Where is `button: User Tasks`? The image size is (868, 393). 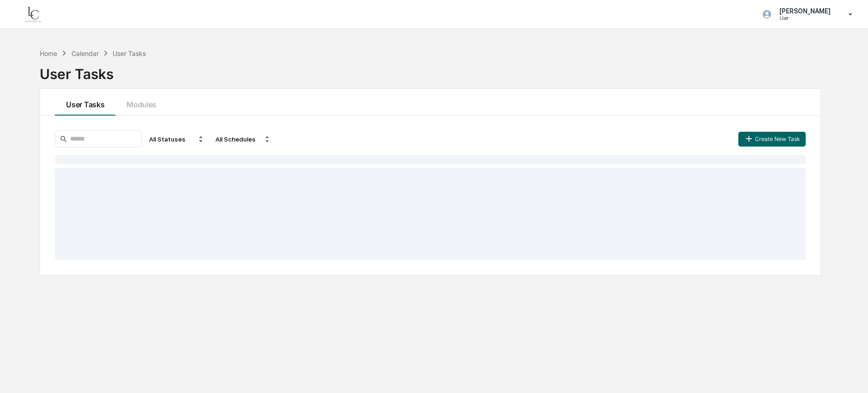
button: User Tasks is located at coordinates (85, 102).